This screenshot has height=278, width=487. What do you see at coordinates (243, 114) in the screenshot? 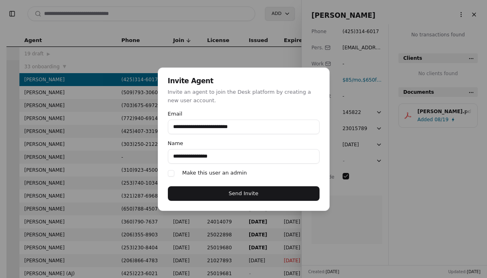
I see `label: Email` at bounding box center [243, 114].